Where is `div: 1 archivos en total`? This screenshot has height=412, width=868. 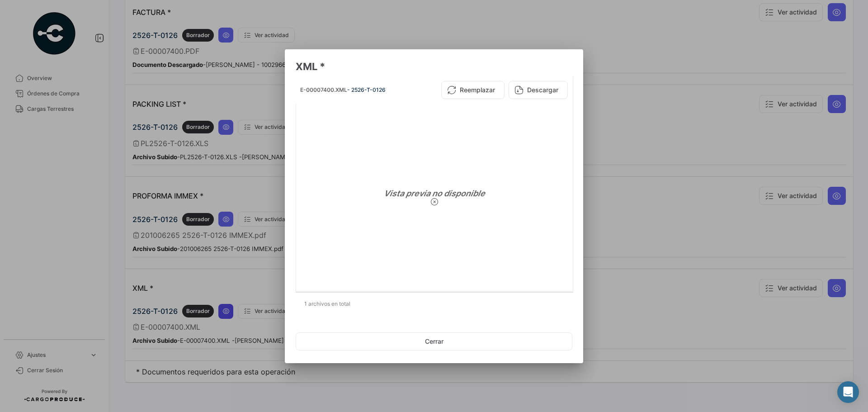 div: 1 archivos en total is located at coordinates (434, 304).